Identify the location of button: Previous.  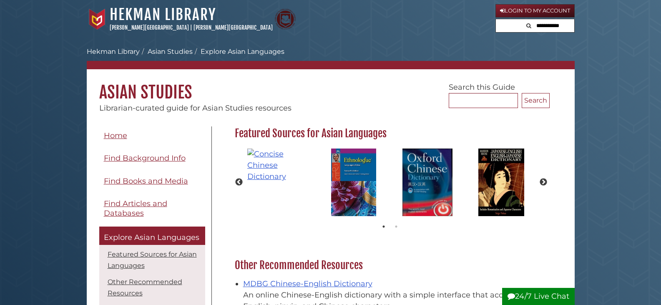
(239, 182).